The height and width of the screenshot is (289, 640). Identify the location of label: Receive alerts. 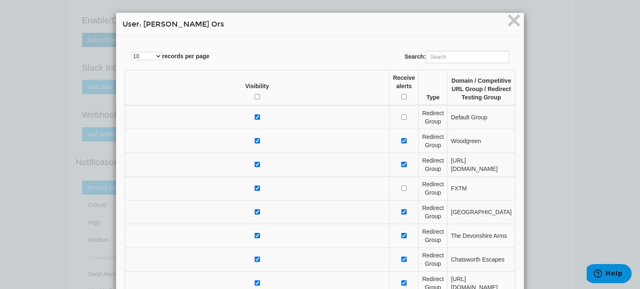
(403, 82).